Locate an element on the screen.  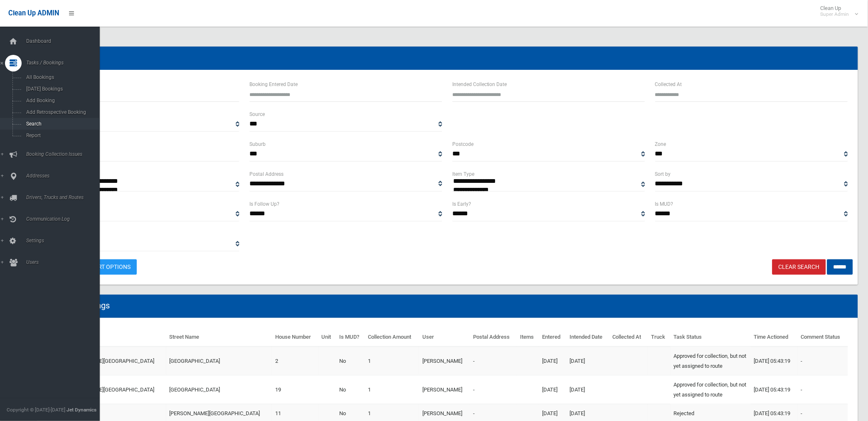
span: Users is located at coordinates (65, 262).